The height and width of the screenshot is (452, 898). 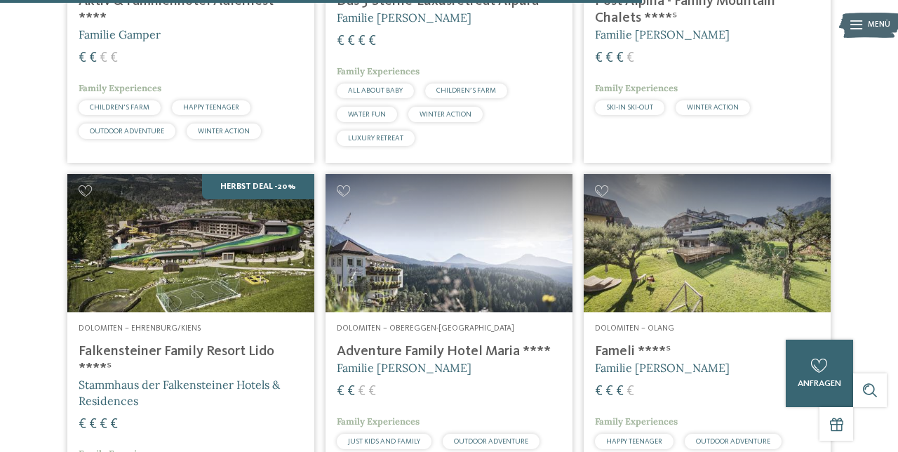 What do you see at coordinates (376, 138) in the screenshot?
I see `span: LUXURY RETREAT` at bounding box center [376, 138].